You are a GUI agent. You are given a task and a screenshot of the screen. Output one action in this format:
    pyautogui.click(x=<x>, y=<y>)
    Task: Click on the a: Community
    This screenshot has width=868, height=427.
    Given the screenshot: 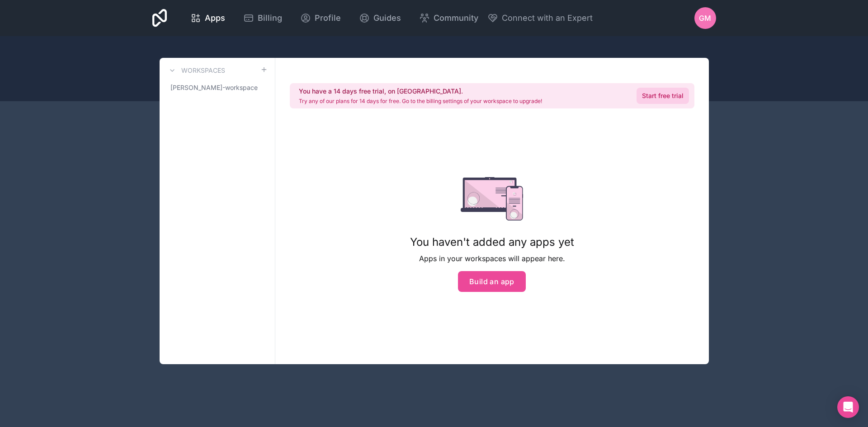 What is the action you would take?
    pyautogui.click(x=448, y=18)
    